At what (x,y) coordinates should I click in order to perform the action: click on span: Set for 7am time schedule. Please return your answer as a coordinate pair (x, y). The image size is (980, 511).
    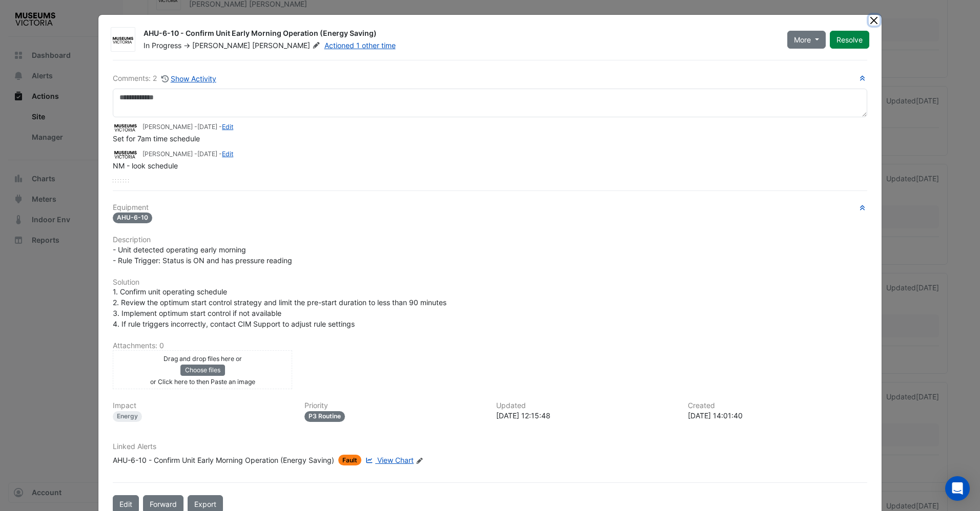
    Looking at the image, I should click on (156, 139).